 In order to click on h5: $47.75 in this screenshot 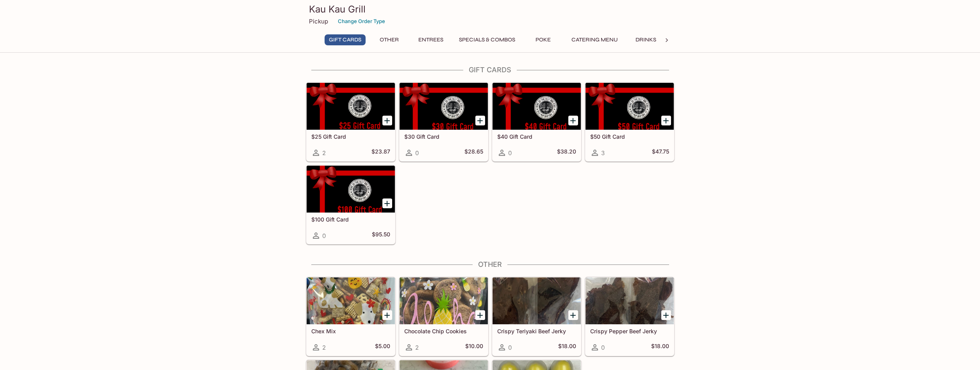, I will do `click(660, 153)`.